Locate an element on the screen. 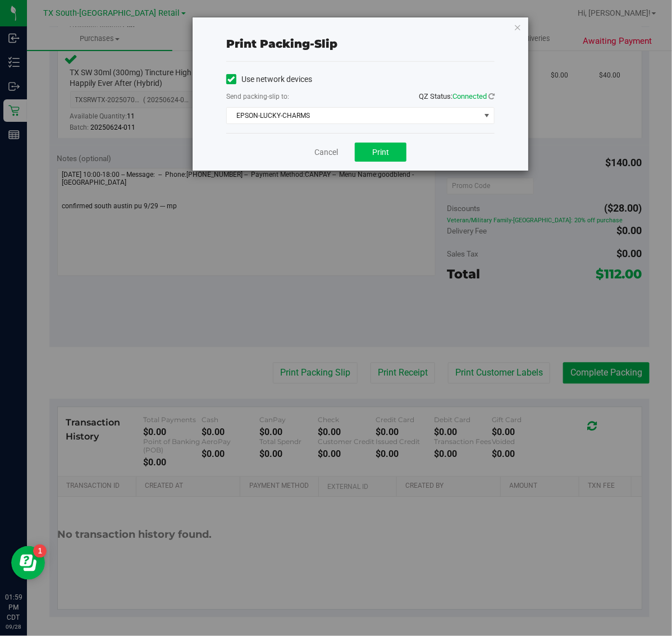 The image size is (672, 636). label: Use network devices is located at coordinates (269, 79).